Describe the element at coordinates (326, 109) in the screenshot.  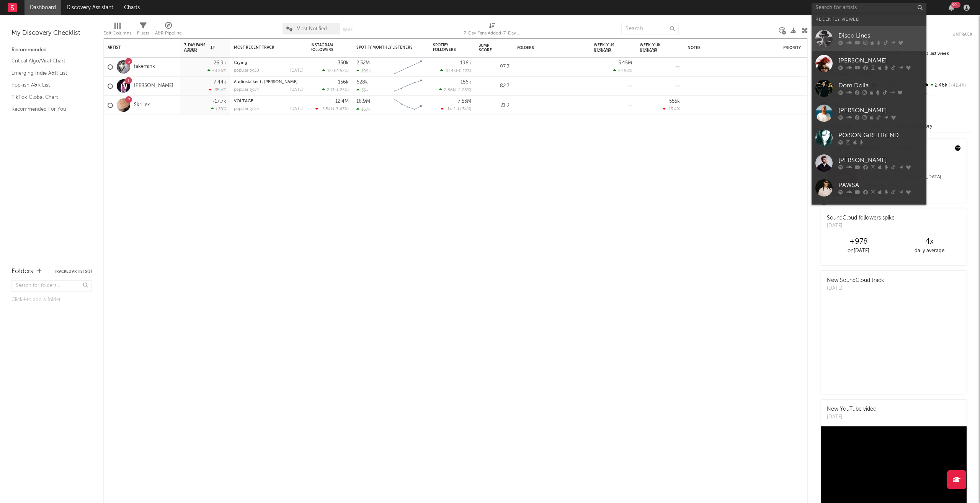
I see `span: -5.54k` at that location.